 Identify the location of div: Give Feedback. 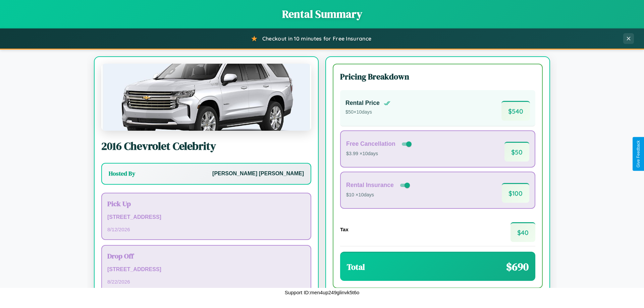
(638, 154).